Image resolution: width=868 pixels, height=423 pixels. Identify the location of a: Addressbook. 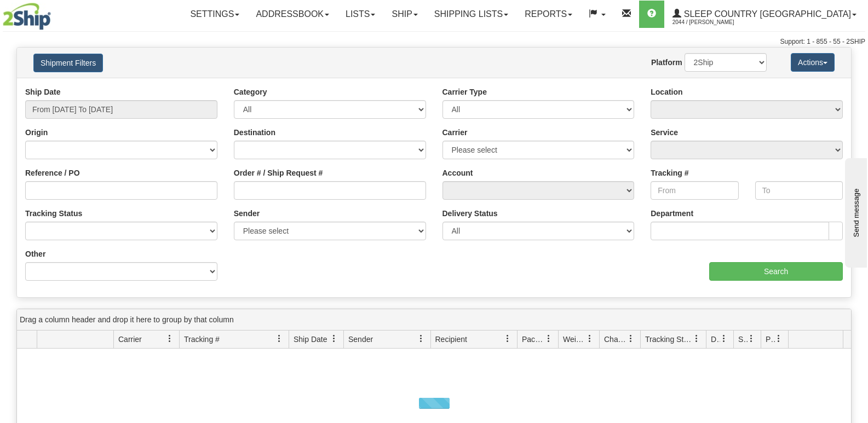
(292, 14).